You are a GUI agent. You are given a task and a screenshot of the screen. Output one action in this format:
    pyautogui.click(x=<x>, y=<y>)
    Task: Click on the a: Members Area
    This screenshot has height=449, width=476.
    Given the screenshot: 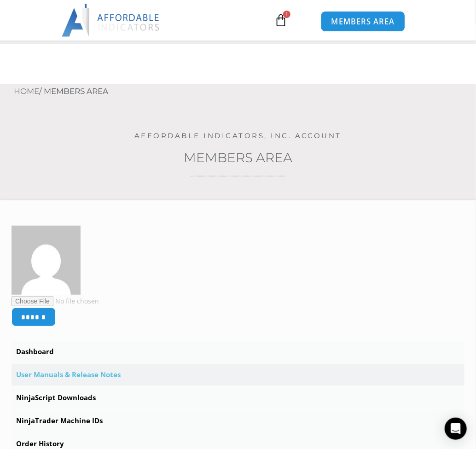 What is the action you would take?
    pyautogui.click(x=238, y=157)
    